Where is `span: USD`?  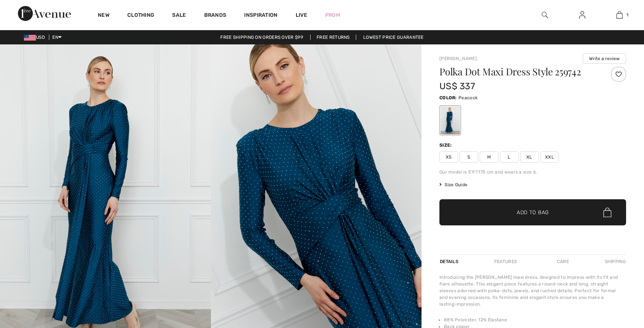
span: USD is located at coordinates (36, 37).